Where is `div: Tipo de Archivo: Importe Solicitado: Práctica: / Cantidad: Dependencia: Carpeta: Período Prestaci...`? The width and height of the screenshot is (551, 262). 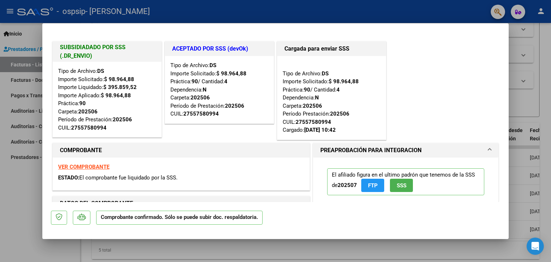 div: Tipo de Archivo: Importe Solicitado: Práctica: / Cantidad: Dependencia: Carpeta: Período Prestaci... is located at coordinates (331, 98).